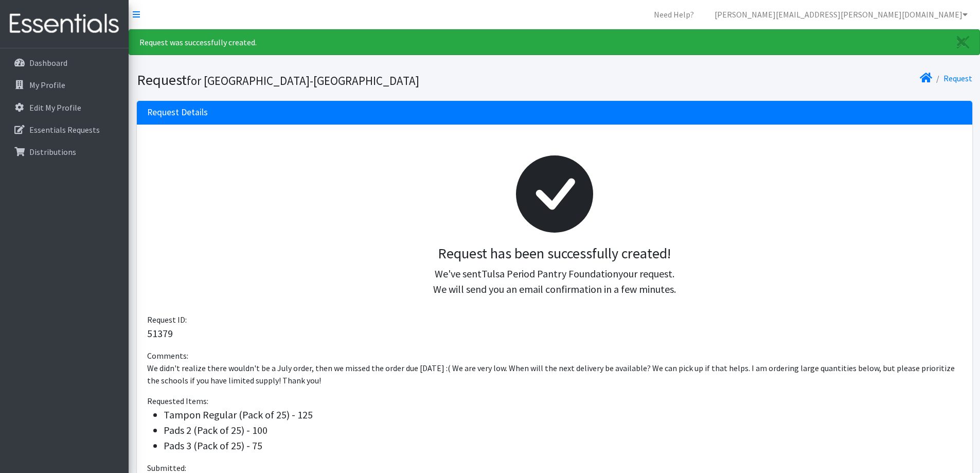  I want to click on h1: Request, so click(344, 80).